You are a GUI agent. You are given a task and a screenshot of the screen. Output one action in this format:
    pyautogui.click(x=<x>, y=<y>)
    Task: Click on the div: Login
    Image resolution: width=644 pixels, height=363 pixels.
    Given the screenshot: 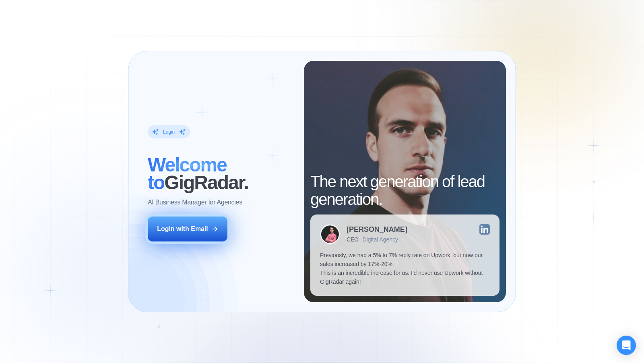 What is the action you would take?
    pyautogui.click(x=169, y=132)
    